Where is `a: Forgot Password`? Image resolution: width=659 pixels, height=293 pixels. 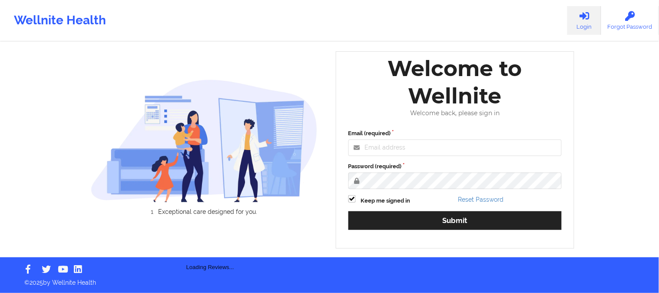
a: Forgot Password is located at coordinates (630, 20).